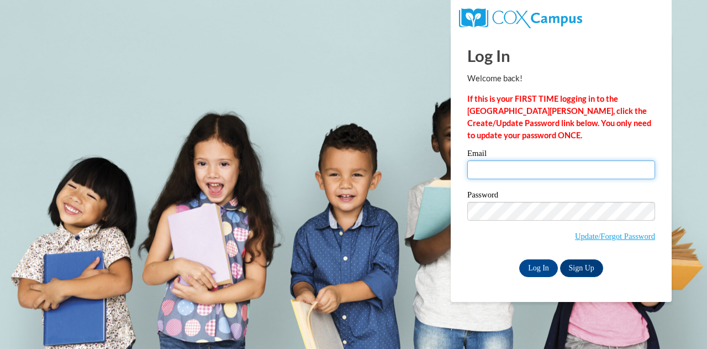  I want to click on a: Update/Forgot Password, so click(615, 236).